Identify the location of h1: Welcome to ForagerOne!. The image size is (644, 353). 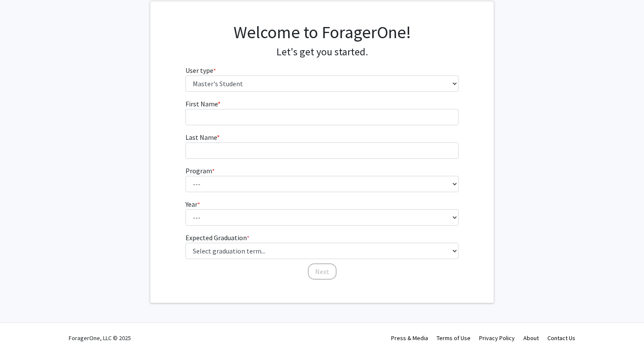
(322, 32).